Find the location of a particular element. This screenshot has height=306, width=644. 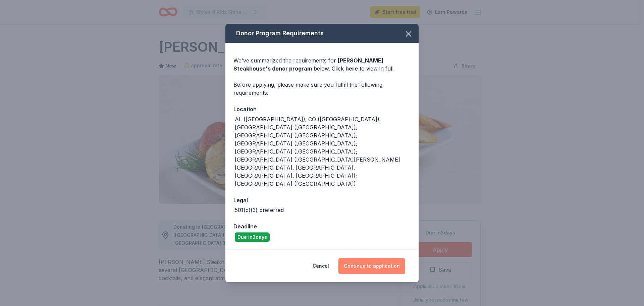

div: Deadline is located at coordinates (322, 226).